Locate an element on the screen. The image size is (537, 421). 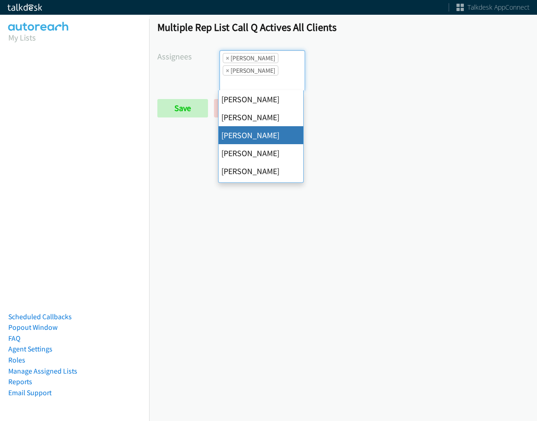
a: Manage Assigned Lists is located at coordinates (43, 371).